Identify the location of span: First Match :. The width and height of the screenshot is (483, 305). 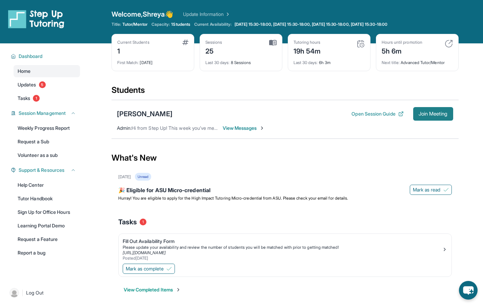
(128, 62).